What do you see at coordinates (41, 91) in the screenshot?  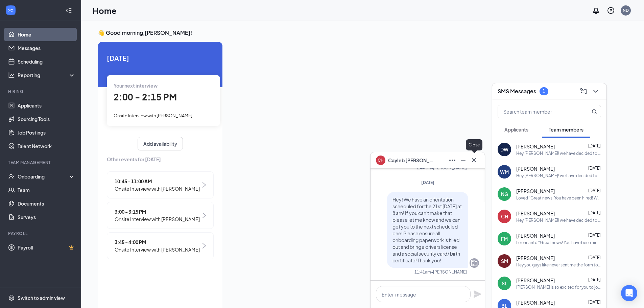 I see `div: Hiring` at bounding box center [41, 91].